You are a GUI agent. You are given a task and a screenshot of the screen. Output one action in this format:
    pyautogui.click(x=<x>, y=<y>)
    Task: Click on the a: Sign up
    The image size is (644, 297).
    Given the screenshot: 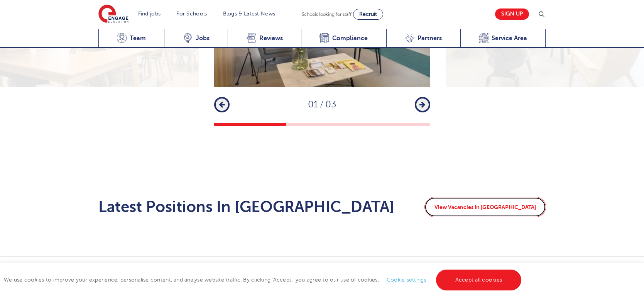 What is the action you would take?
    pyautogui.click(x=512, y=14)
    